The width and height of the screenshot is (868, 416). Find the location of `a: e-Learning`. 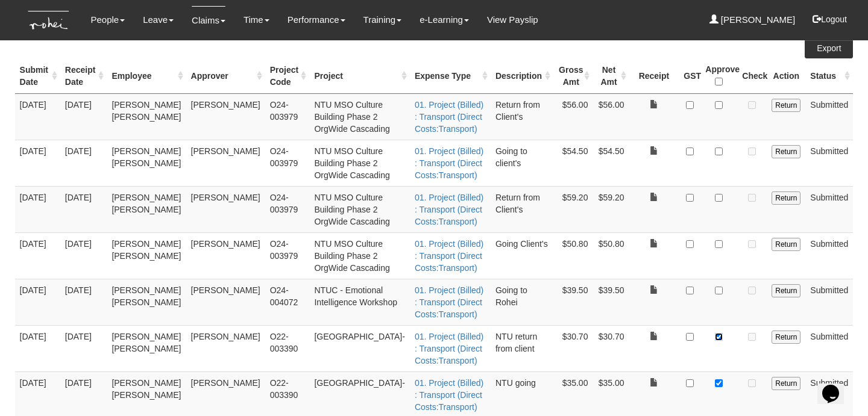

a: e-Learning is located at coordinates (445, 20).